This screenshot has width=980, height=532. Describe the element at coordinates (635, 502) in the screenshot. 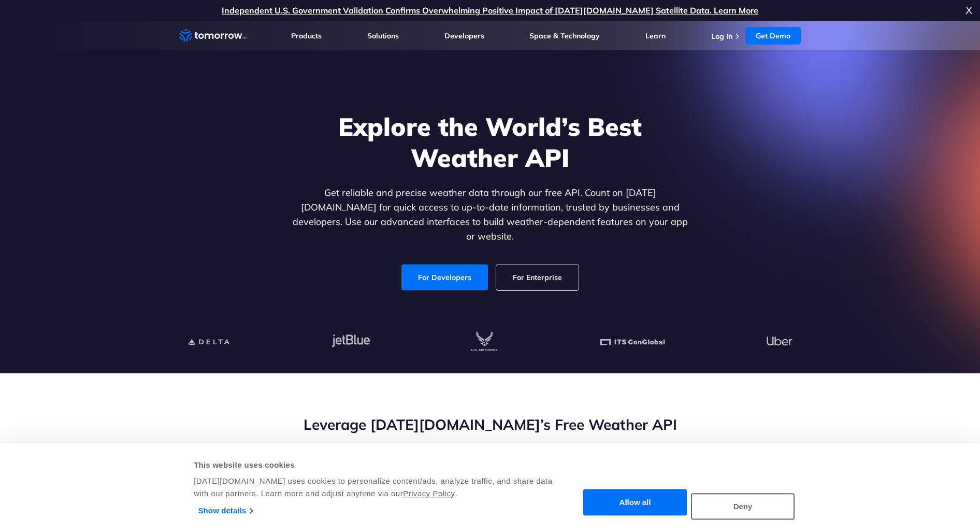

I see `button: Allow all` at that location.